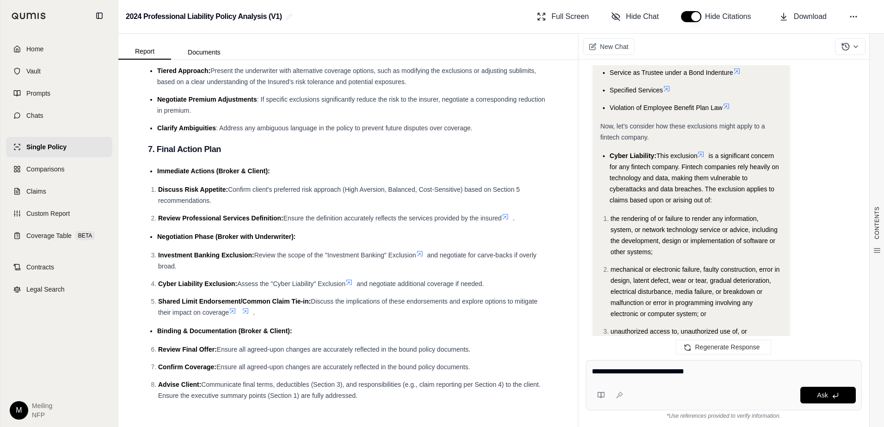 Image resolution: width=884 pixels, height=427 pixels. Describe the element at coordinates (59, 116) in the screenshot. I see `a: Chats` at that location.